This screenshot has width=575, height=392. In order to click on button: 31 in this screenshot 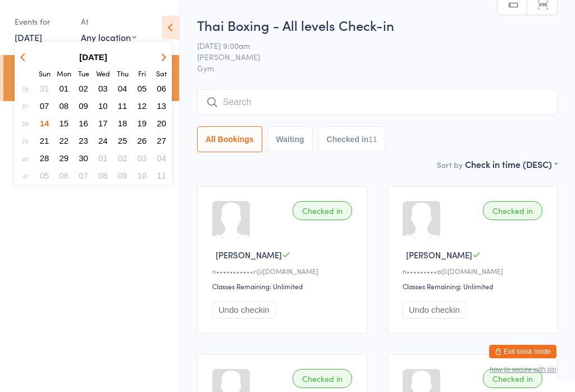, I will do `click(45, 88)`.